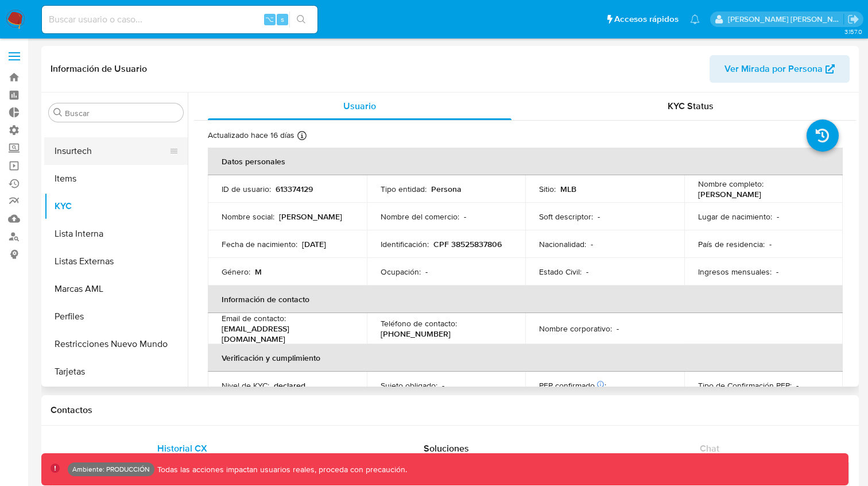 Image resolution: width=868 pixels, height=486 pixels. What do you see at coordinates (294, 189) in the screenshot?
I see `p: 613374129` at bounding box center [294, 189].